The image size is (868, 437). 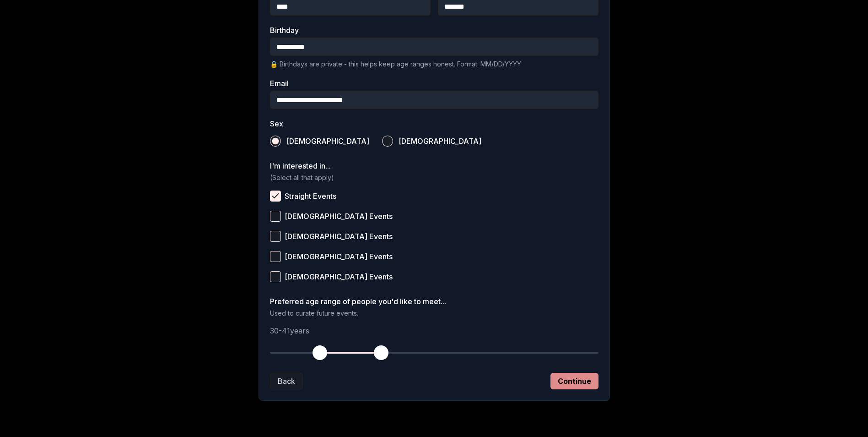 I want to click on p: (Select all that apply), so click(x=434, y=178).